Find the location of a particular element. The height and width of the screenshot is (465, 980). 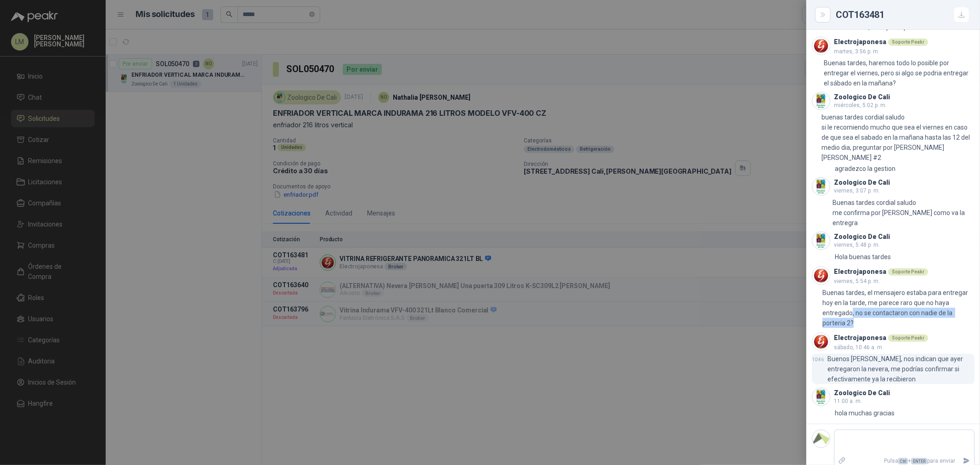

p: Hola buenas tardes is located at coordinates (863, 257).